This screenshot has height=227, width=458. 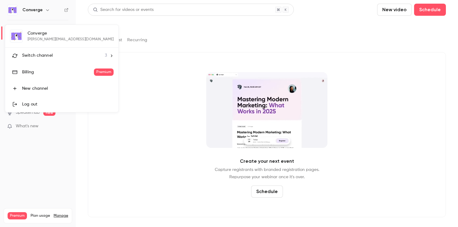 I want to click on span: Switch channel, so click(x=37, y=55).